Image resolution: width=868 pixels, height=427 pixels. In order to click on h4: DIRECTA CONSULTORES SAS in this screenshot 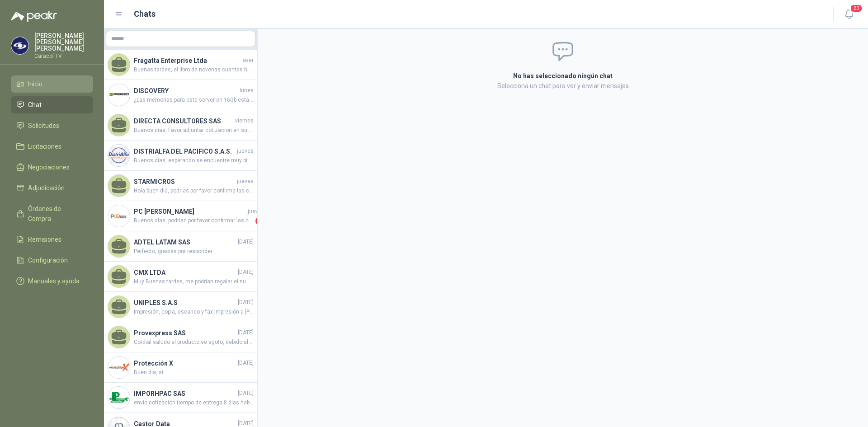, I will do `click(183, 121)`.